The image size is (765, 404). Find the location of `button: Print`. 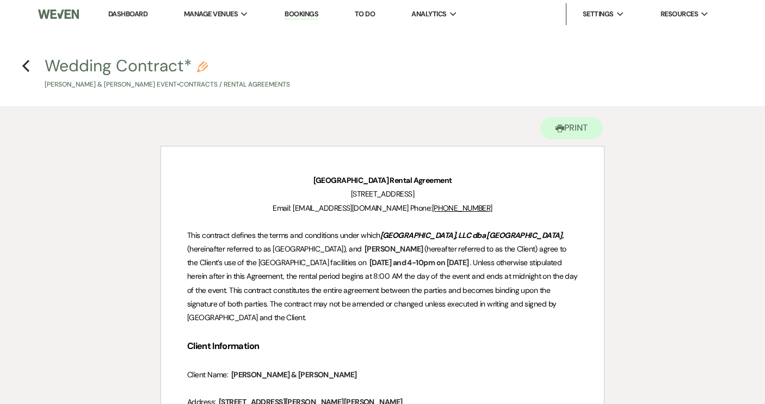

button: Print is located at coordinates (571, 128).